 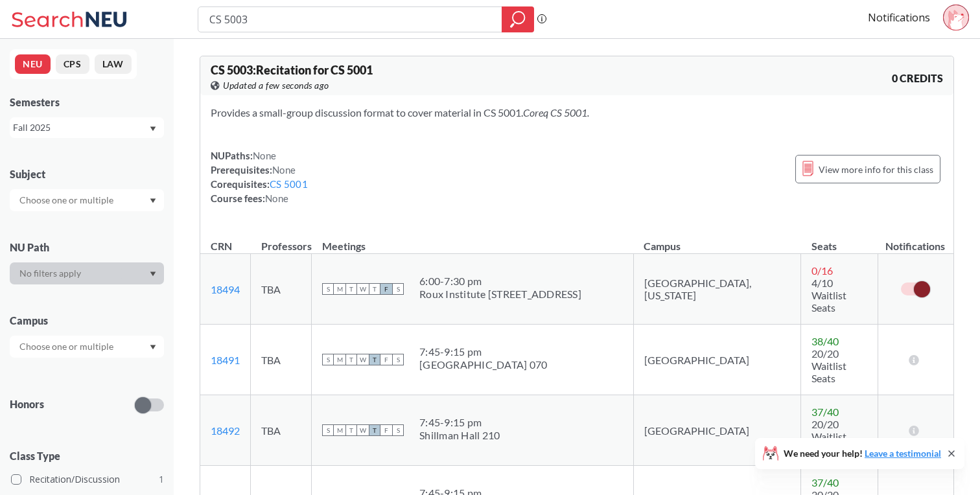 What do you see at coordinates (225, 359) in the screenshot?
I see `a: 18491` at bounding box center [225, 359].